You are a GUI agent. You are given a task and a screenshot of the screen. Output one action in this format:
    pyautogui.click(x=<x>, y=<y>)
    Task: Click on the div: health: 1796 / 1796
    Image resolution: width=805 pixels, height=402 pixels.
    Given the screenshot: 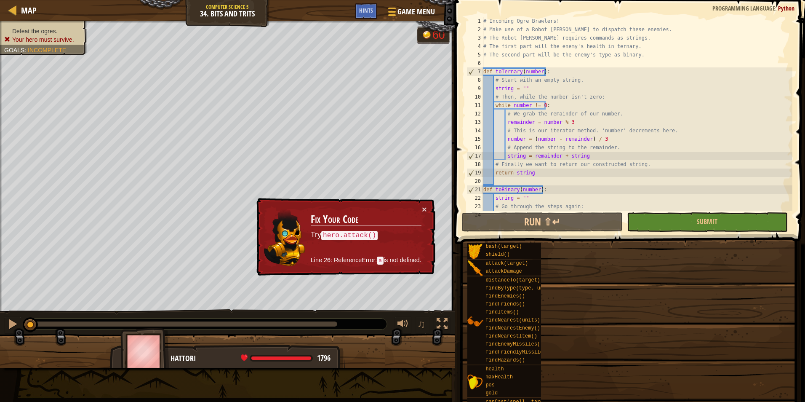 What is the action you would take?
    pyautogui.click(x=285, y=358)
    